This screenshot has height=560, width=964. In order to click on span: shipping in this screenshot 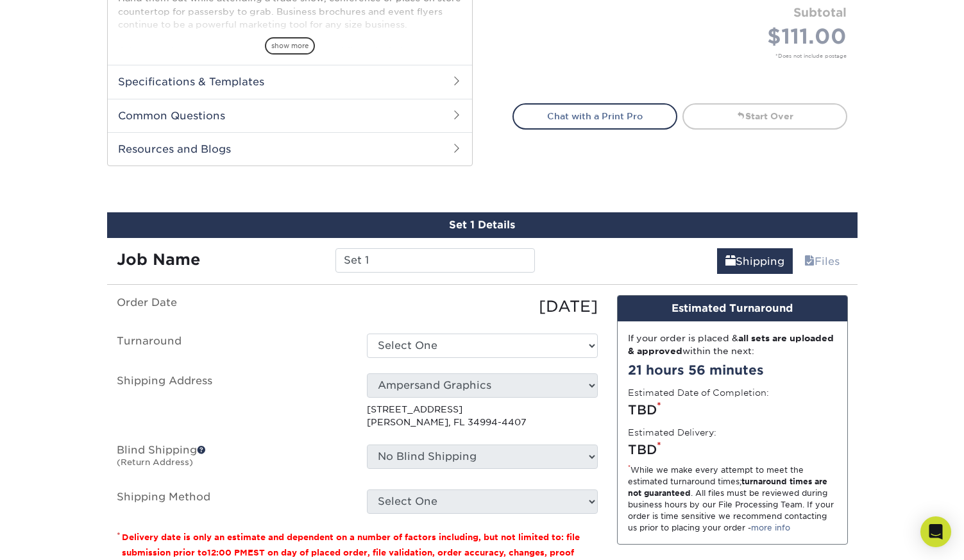, I will do `click(730, 261)`.